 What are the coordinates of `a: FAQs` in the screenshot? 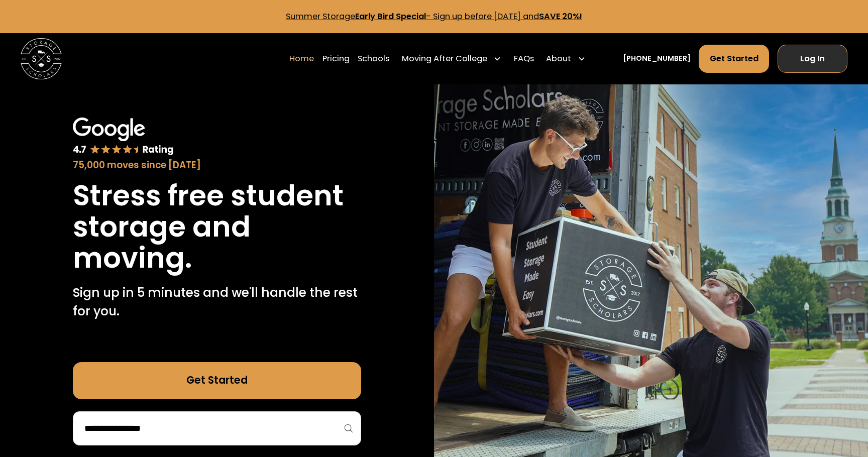 It's located at (524, 58).